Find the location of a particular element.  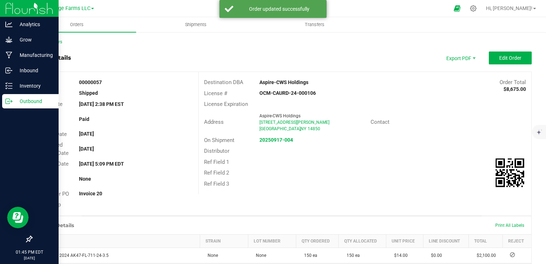

strong: 00000057 is located at coordinates (90, 82).